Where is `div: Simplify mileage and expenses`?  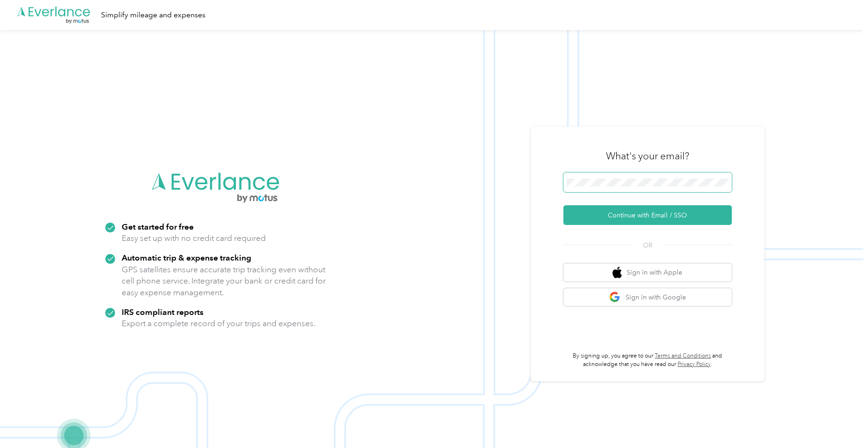 div: Simplify mileage and expenses is located at coordinates (153, 15).